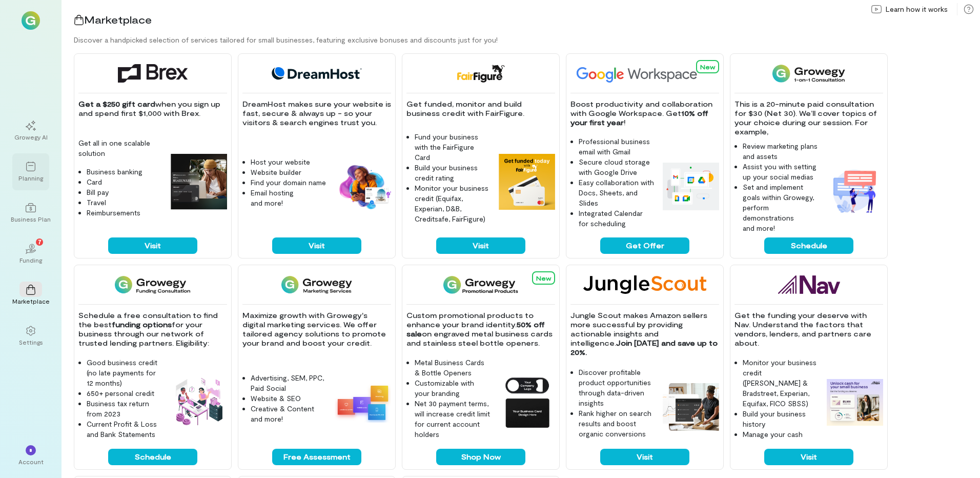  I want to click on li: Host your website, so click(289, 162).